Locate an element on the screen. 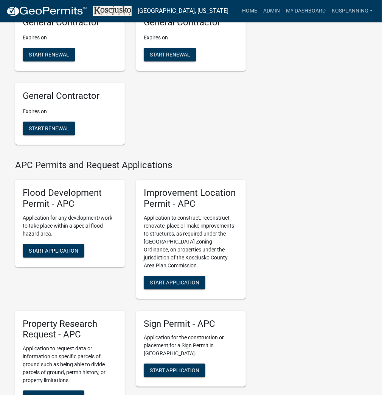 Image resolution: width=382 pixels, height=395 pixels. h4: APC Permits and Request Applications is located at coordinates (131, 165).